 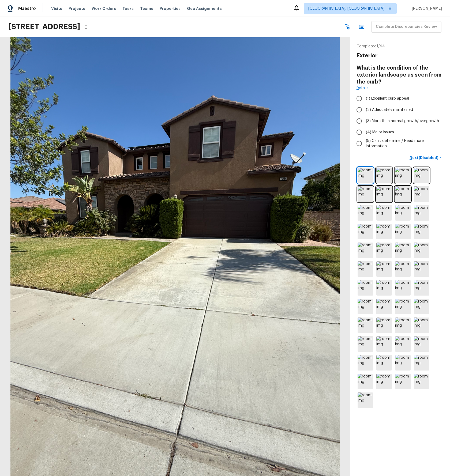 What do you see at coordinates (402, 144) in the screenshot?
I see `span: (5) Can't determine / Need more information.` at bounding box center [402, 144].